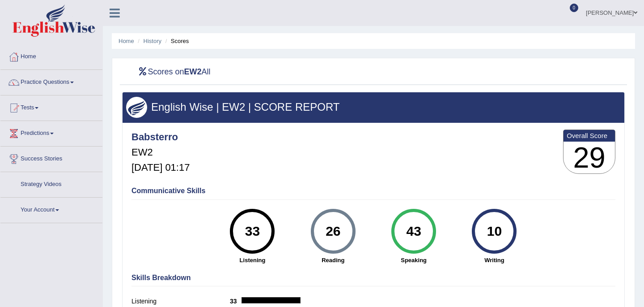 The height and width of the screenshot is (307, 644). Describe the element at coordinates (167, 72) in the screenshot. I see `h2: Scores on All` at that location.